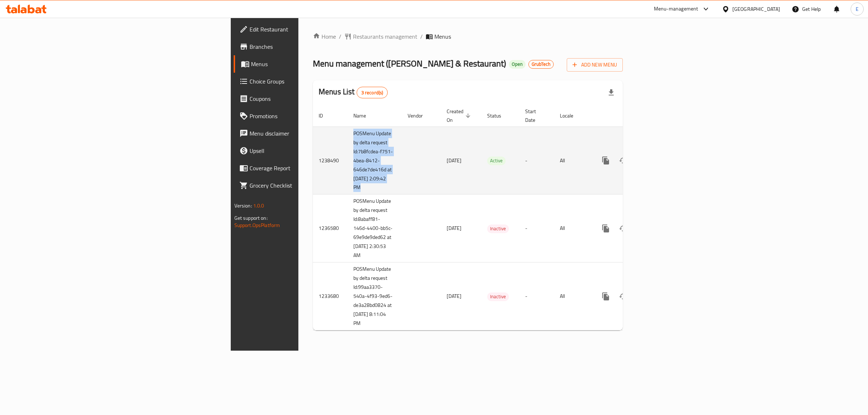 The image size is (868, 415). I want to click on span: Upsell, so click(310, 151).